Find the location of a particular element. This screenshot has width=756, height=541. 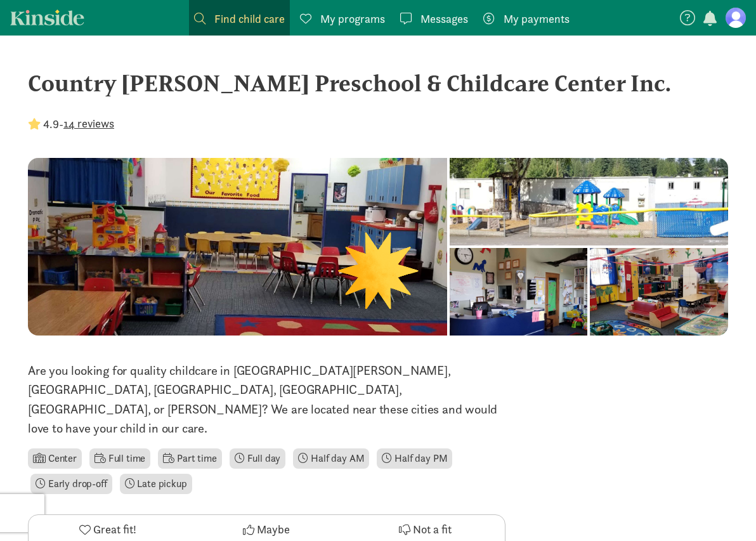

span: Not a fit is located at coordinates (432, 529).